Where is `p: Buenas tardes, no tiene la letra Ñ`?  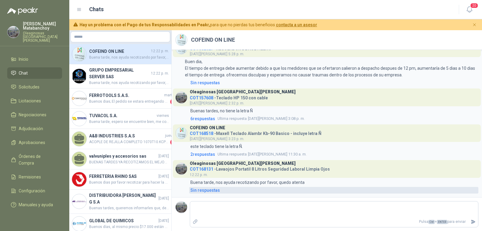
p: Buenas tardes, no tiene la letra Ñ is located at coordinates (222, 111).